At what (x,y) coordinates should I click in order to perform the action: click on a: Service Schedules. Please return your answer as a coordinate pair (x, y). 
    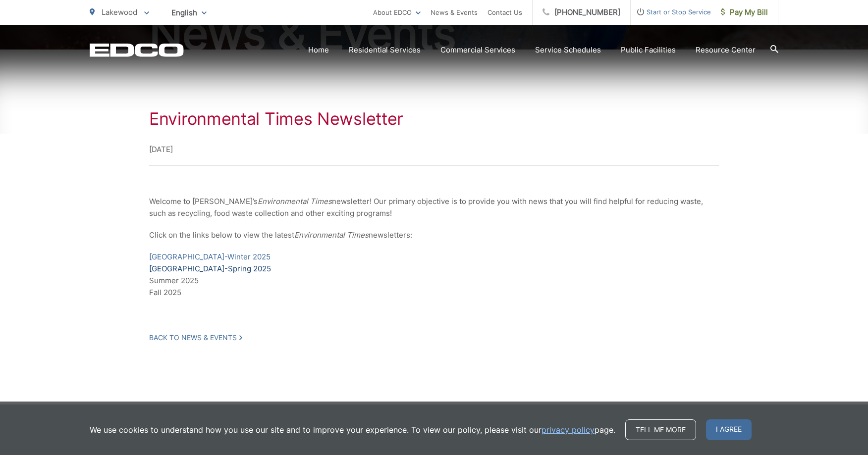
    Looking at the image, I should click on (568, 50).